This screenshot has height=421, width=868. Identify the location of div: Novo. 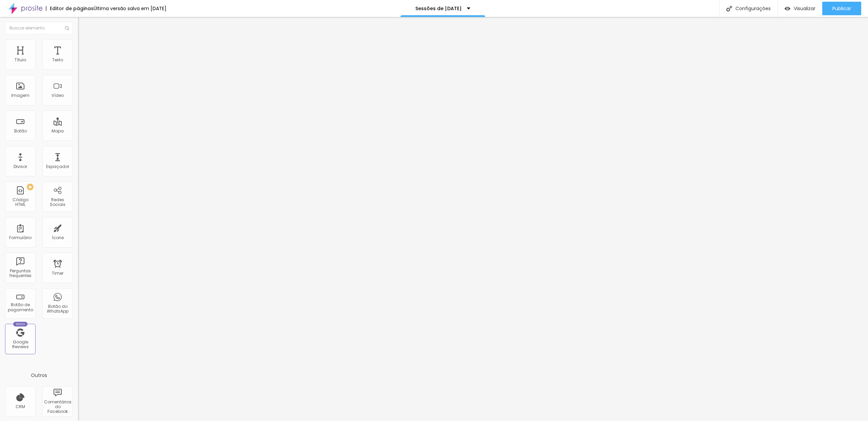
(20, 324).